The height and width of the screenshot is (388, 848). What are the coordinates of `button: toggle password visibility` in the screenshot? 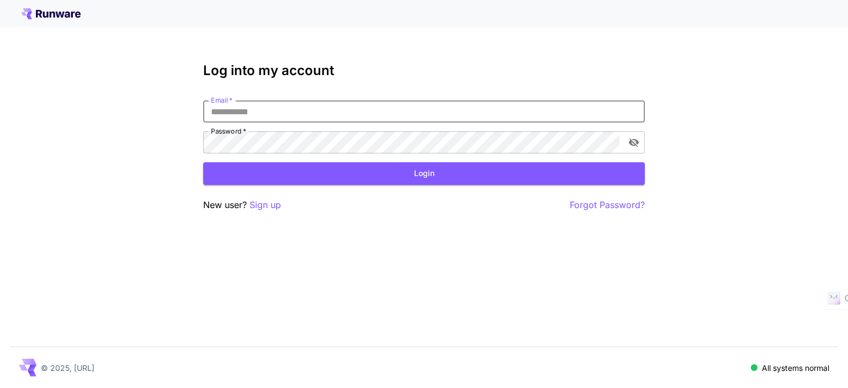 It's located at (634, 142).